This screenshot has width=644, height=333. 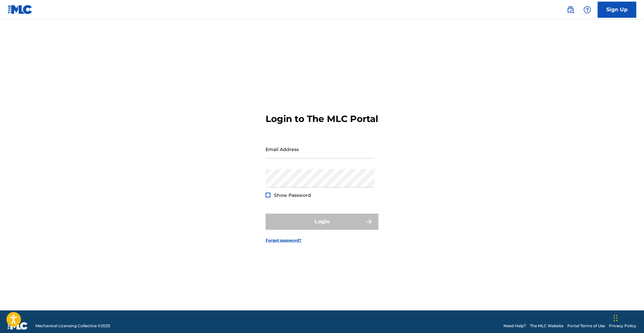 I want to click on a: The MLC Website, so click(x=547, y=326).